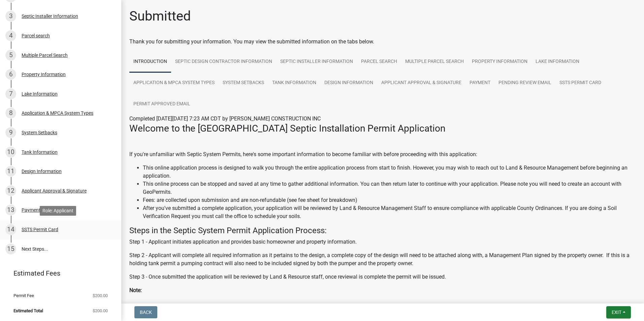  Describe the element at coordinates (145, 312) in the screenshot. I see `button: Back` at that location.